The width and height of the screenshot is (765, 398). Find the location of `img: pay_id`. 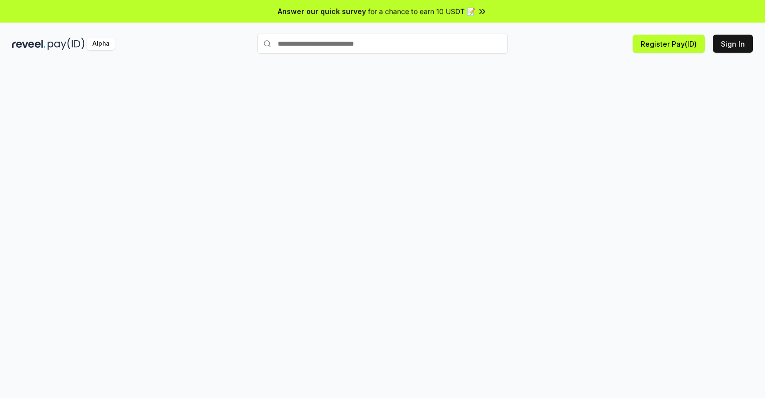

img: pay_id is located at coordinates (66, 44).